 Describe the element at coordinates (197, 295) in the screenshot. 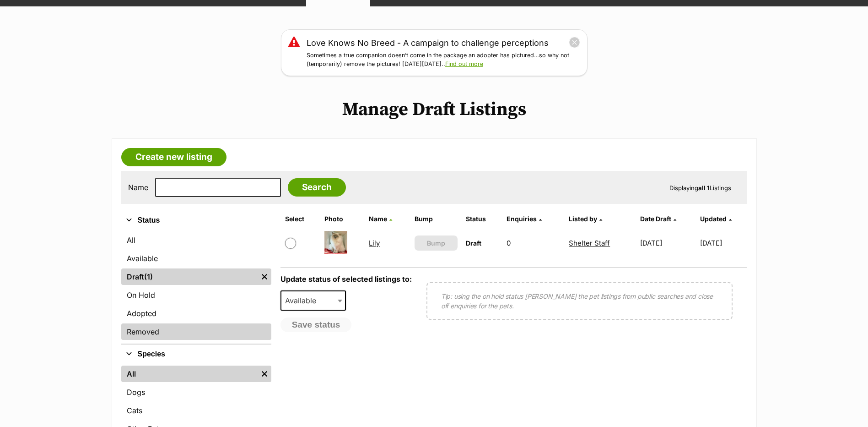

I see `a: On Hold` at that location.